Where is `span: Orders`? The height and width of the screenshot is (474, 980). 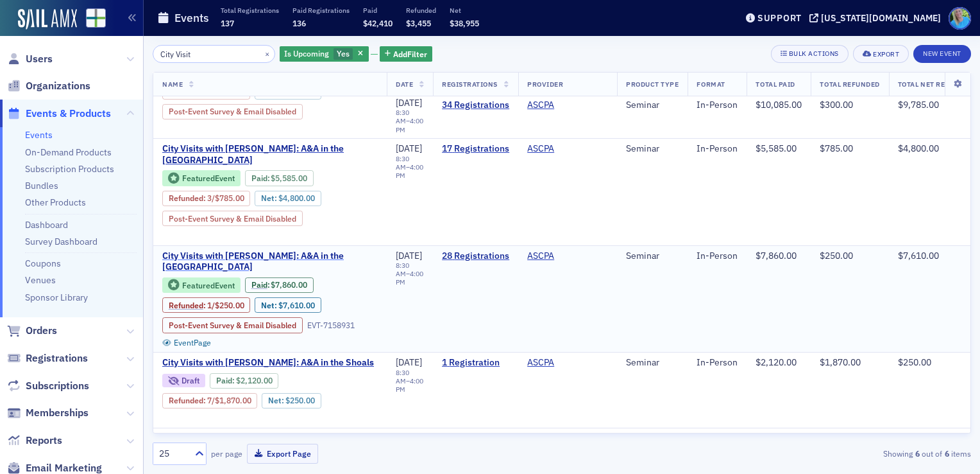
span: Orders is located at coordinates (41, 331).